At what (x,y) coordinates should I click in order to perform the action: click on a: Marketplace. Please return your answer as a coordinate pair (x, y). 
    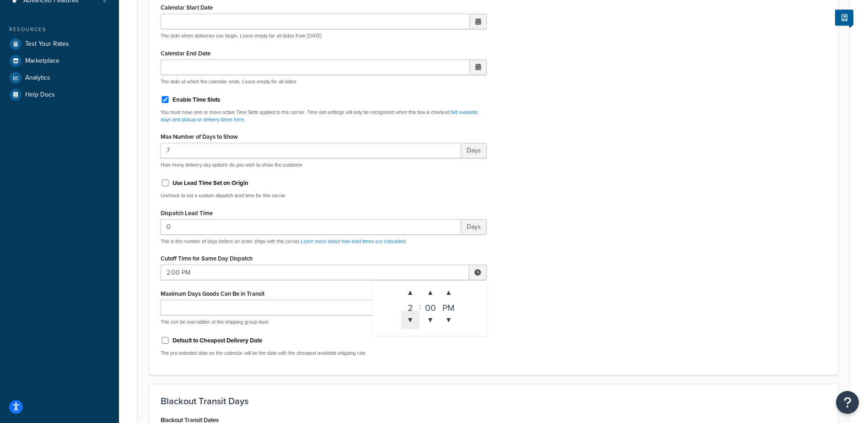
    Looking at the image, I should click on (59, 61).